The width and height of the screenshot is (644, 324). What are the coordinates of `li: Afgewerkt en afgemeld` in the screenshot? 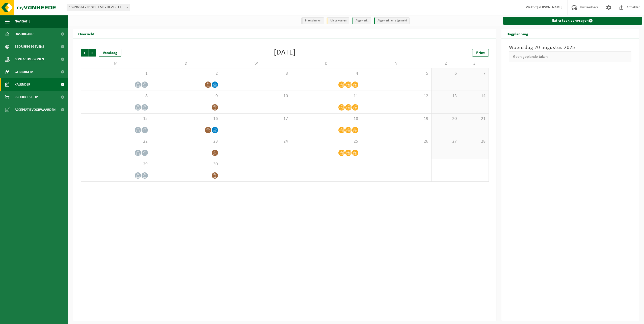 It's located at (392, 21).